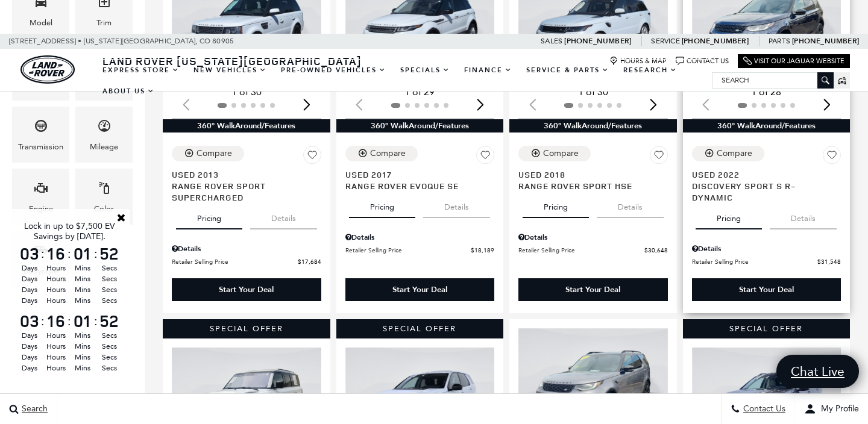  Describe the element at coordinates (205, 41) in the screenshot. I see `span: CO` at that location.